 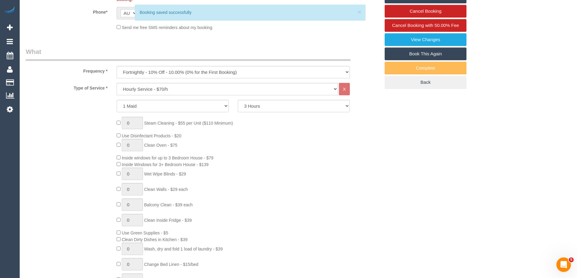 I want to click on a: Book This Again, so click(x=425, y=54).